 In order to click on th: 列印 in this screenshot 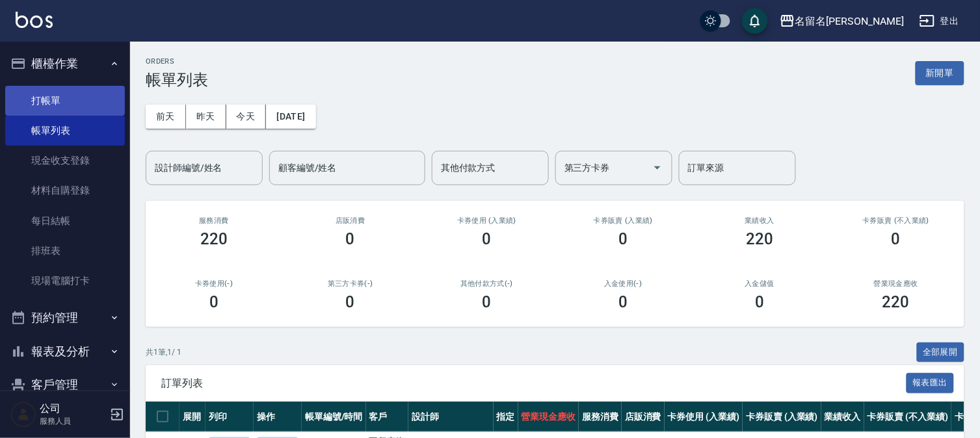, I will do `click(229, 417)`.